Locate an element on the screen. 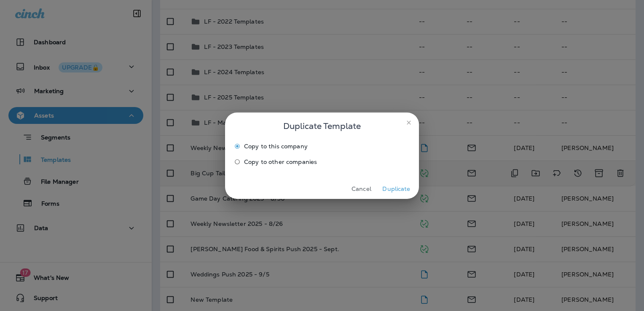  span: Copy to other companies is located at coordinates (280, 162).